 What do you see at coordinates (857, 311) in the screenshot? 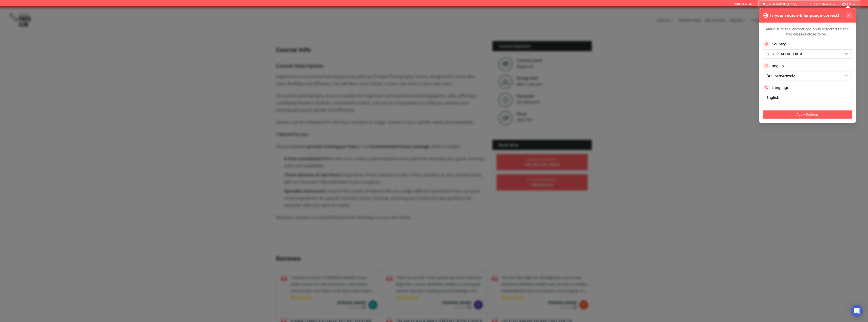
I see `div: Open Intercom Messenger` at bounding box center [857, 311].